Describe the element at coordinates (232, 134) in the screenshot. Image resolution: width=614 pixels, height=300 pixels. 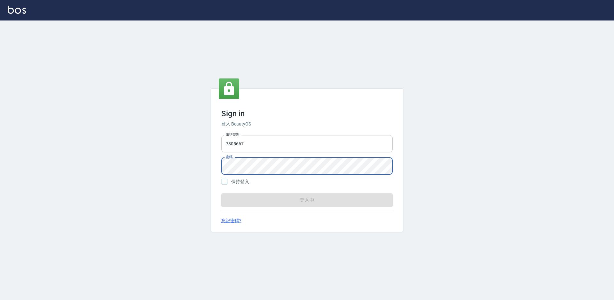
I see `label: 電話號碼` at that location.